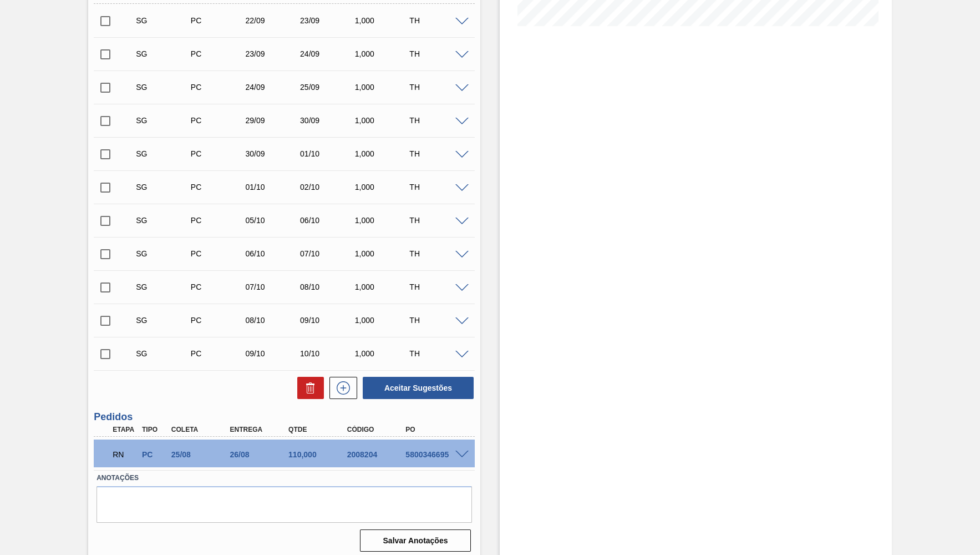  What do you see at coordinates (327, 353) in the screenshot?
I see `div: 10/10/2025` at bounding box center [327, 353].